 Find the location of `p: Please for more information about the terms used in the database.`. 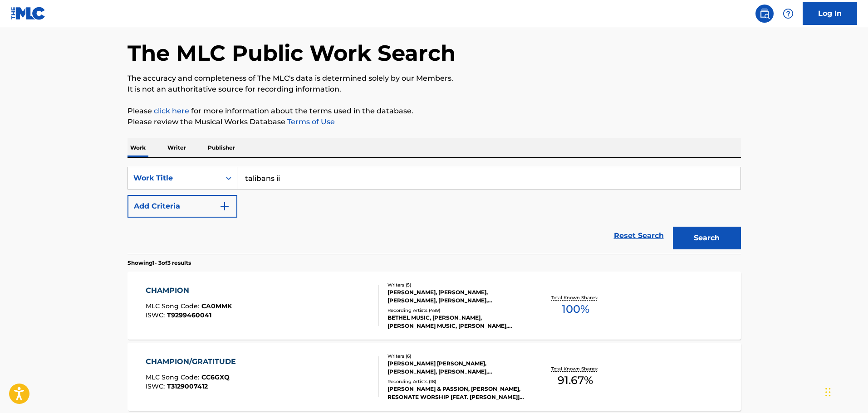

p: Please for more information about the terms used in the database. is located at coordinates (434, 111).